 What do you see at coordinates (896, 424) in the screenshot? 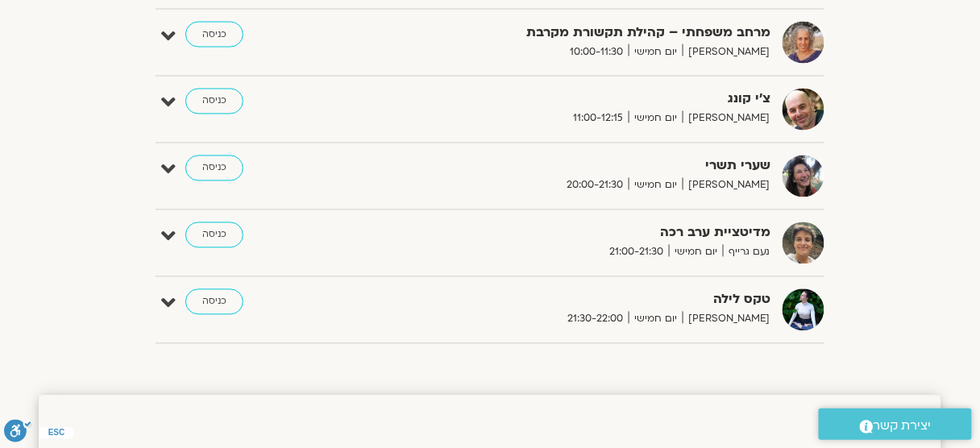
I see `a: יצירת קשר` at bounding box center [896, 424].